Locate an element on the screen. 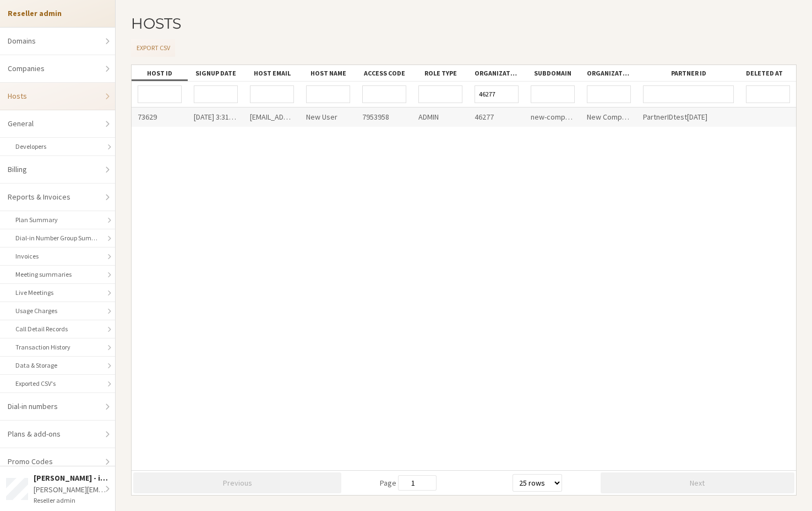  div: 73629 is located at coordinates (160, 117).